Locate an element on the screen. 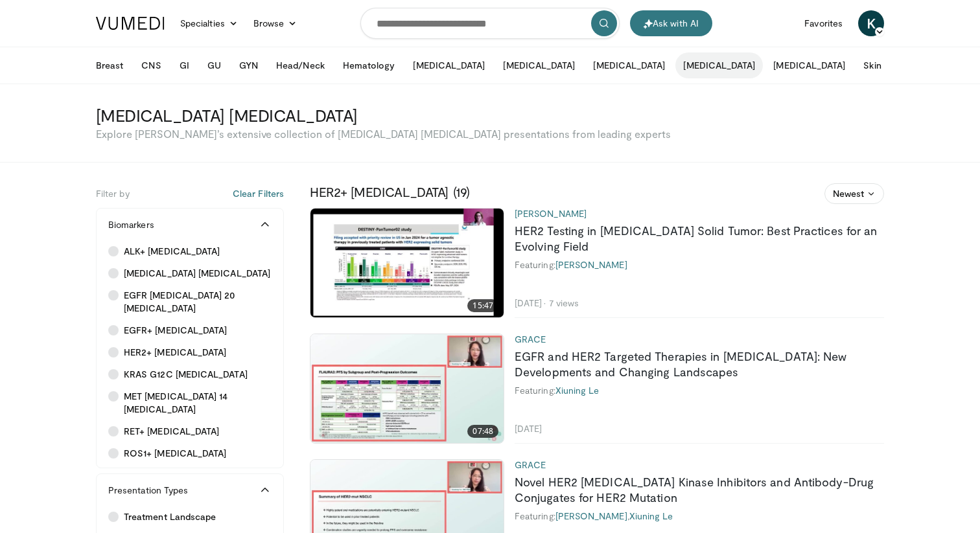 The width and height of the screenshot is (980, 533). span: 07:48 is located at coordinates (483, 432).